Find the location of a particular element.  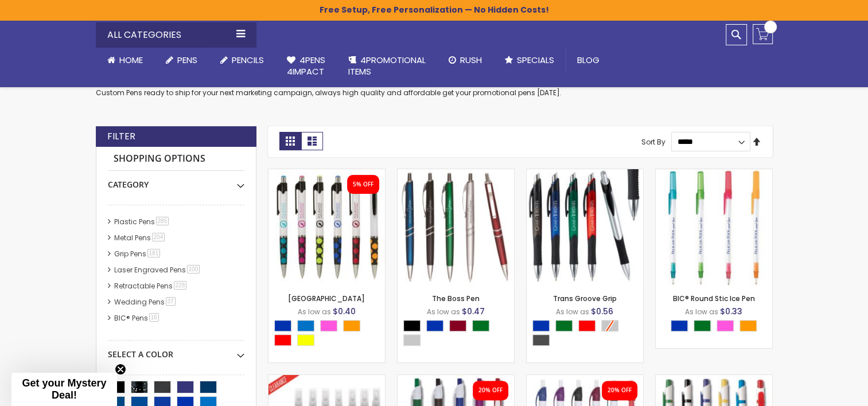

span: Home is located at coordinates (131, 60).